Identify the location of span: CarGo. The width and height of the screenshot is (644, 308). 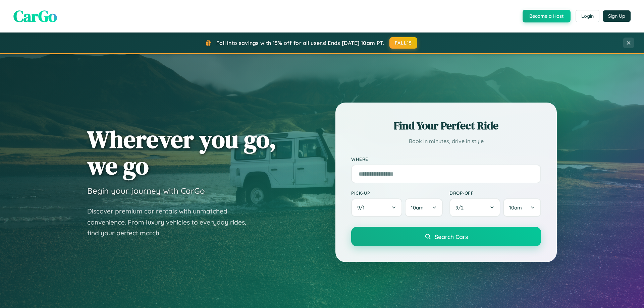
(35, 16).